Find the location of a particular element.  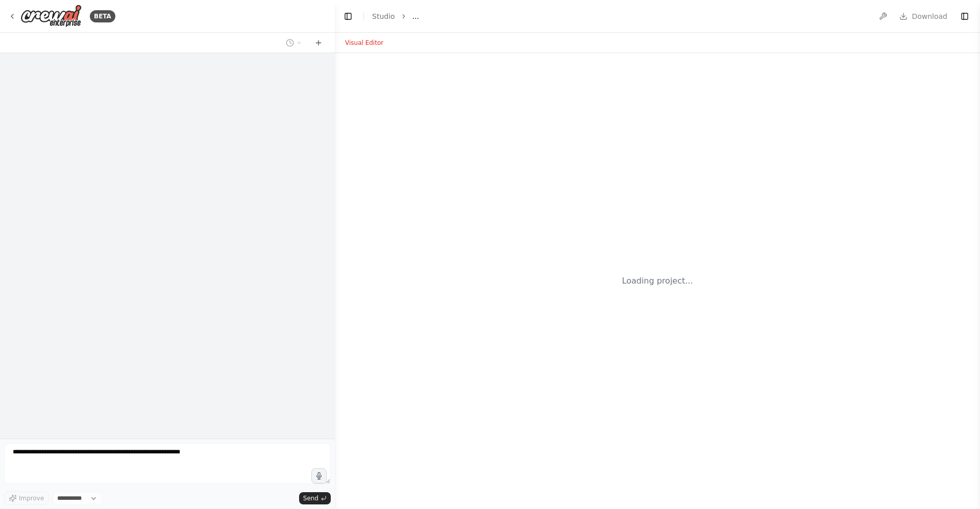

button: Visual Editor is located at coordinates (364, 43).